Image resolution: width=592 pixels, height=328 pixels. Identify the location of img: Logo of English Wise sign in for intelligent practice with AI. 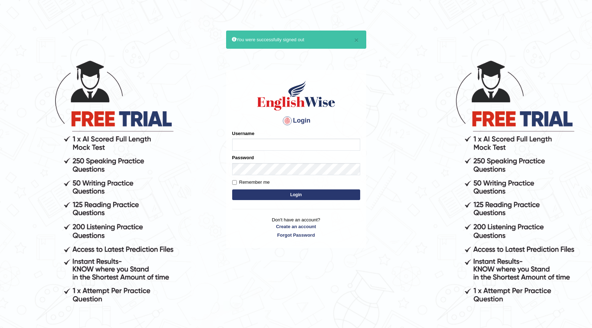
(296, 96).